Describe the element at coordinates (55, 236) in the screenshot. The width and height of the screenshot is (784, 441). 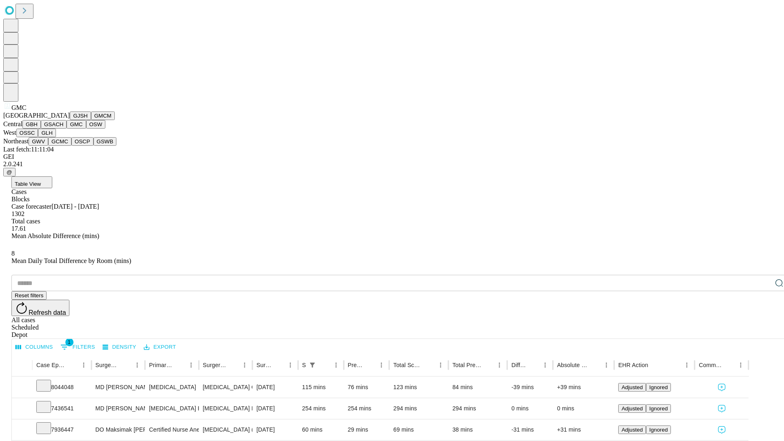
I see `span: Mean Absolute Difference (mins)` at that location.